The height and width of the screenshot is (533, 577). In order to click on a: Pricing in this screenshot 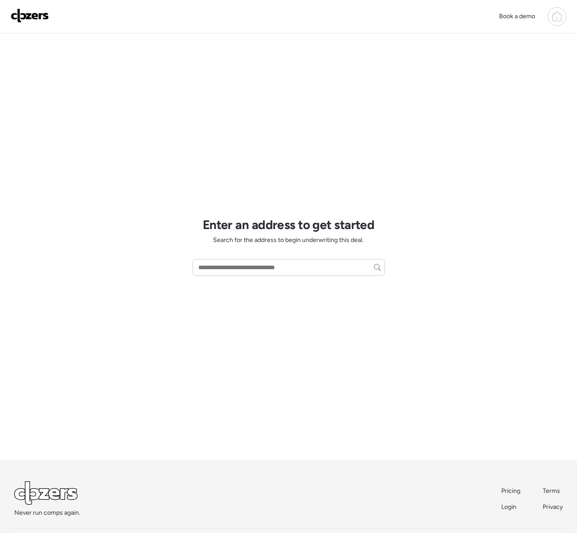, I will do `click(511, 491)`.